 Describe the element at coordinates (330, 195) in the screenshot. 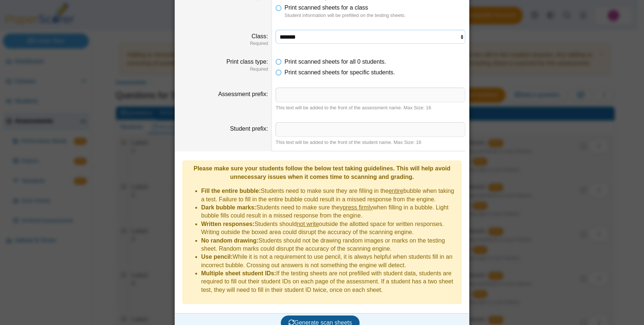

I see `li: Students need to make sure they are filling in the bubble when taking a test. Failure to fill in ...` at that location.